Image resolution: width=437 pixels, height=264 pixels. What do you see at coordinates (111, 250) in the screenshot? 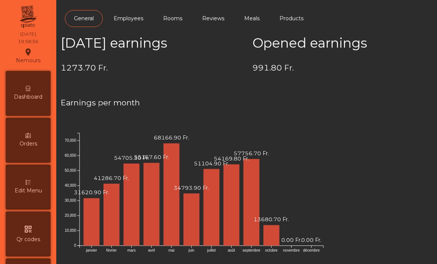
I see `text: février` at bounding box center [111, 250].